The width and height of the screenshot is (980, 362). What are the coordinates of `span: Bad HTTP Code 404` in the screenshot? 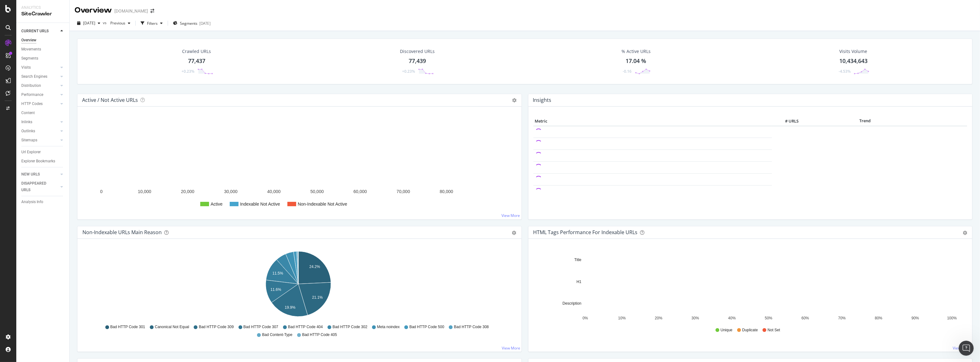 It's located at (305, 327).